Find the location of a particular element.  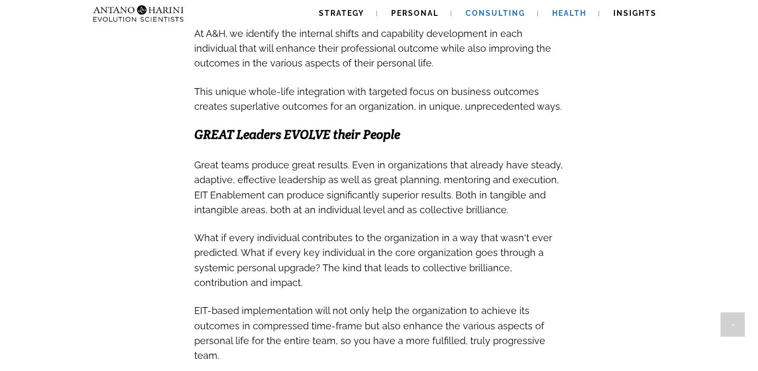

span: Strategy is located at coordinates (342, 13).